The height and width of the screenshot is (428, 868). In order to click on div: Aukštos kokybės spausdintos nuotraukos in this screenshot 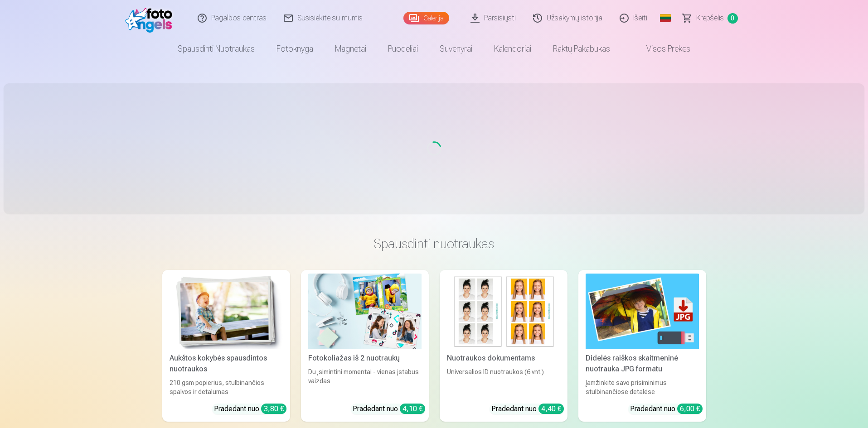, I will do `click(226, 363)`.